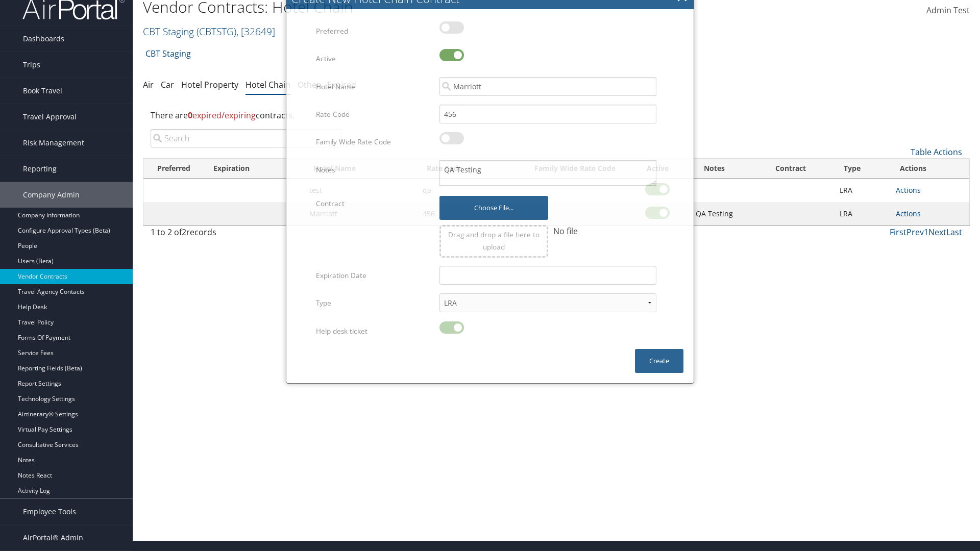 This screenshot has height=551, width=980. I want to click on a: Table Actions, so click(936, 152).